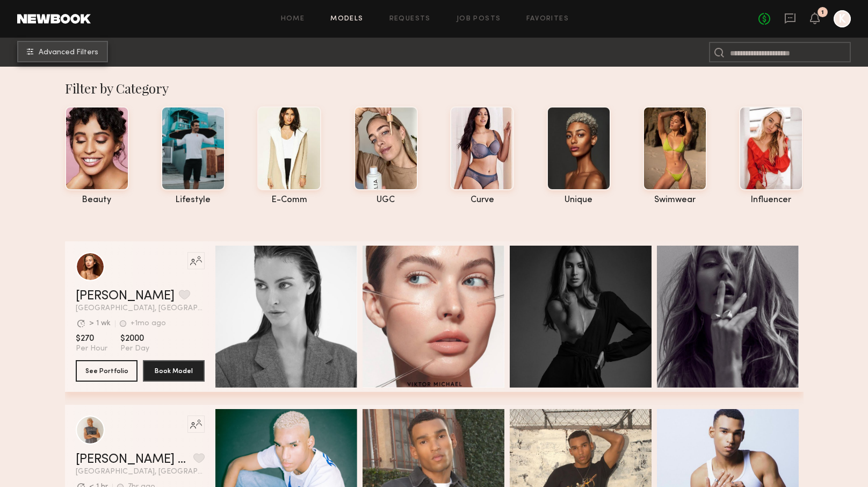 This screenshot has height=487, width=868. What do you see at coordinates (148, 323) in the screenshot?
I see `div: +1mo ago` at bounding box center [148, 323].